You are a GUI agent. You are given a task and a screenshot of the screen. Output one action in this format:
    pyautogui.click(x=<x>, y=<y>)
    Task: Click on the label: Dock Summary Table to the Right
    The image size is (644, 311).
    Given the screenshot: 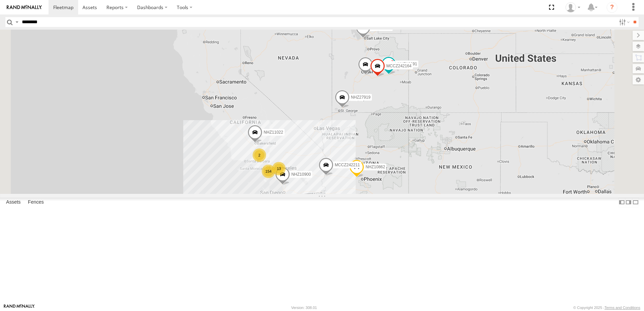 What is the action you would take?
    pyautogui.click(x=628, y=202)
    